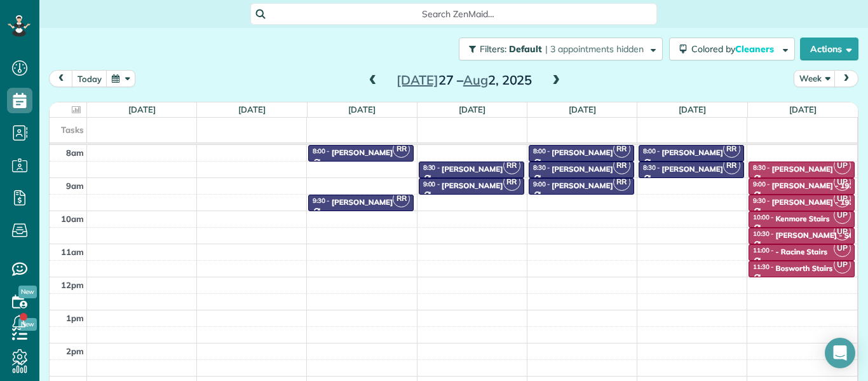  What do you see at coordinates (72, 252) in the screenshot?
I see `span: 11am` at bounding box center [72, 252].